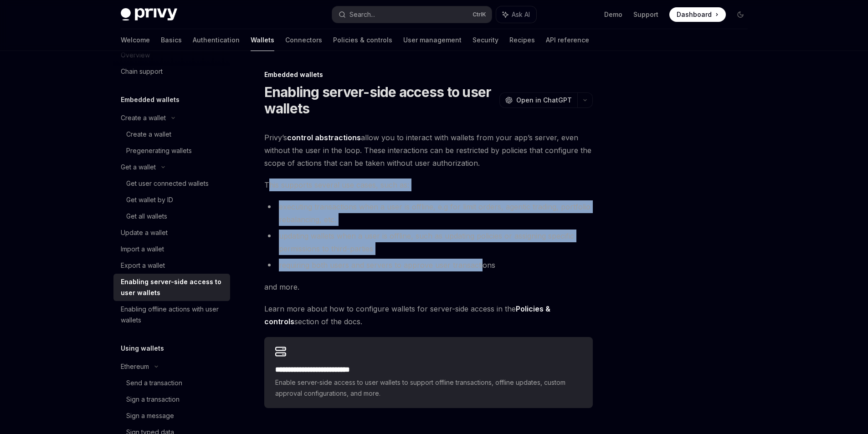  What do you see at coordinates (613, 15) in the screenshot?
I see `a: Demo` at bounding box center [613, 15].